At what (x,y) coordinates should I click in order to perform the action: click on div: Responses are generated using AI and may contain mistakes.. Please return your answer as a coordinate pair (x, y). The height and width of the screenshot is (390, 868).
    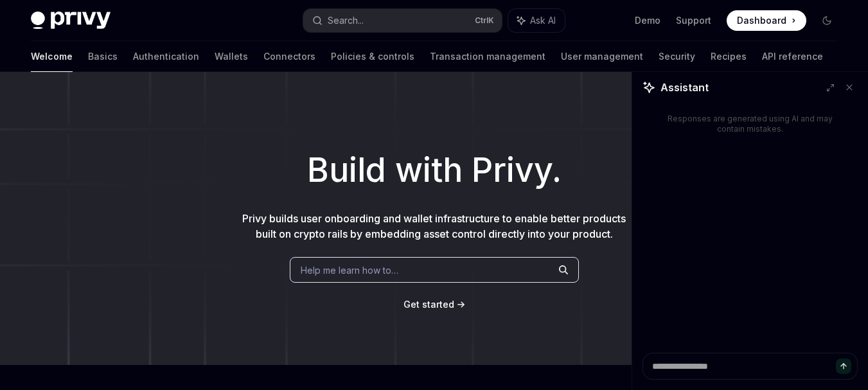
    Looking at the image, I should click on (750, 124).